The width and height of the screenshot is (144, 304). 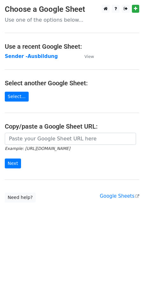 What do you see at coordinates (120, 196) in the screenshot?
I see `a: Google Sheets` at bounding box center [120, 196].